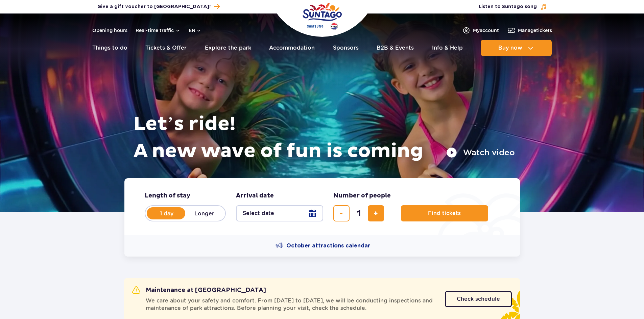  What do you see at coordinates (228, 48) in the screenshot?
I see `a: Explore the park` at bounding box center [228, 48].